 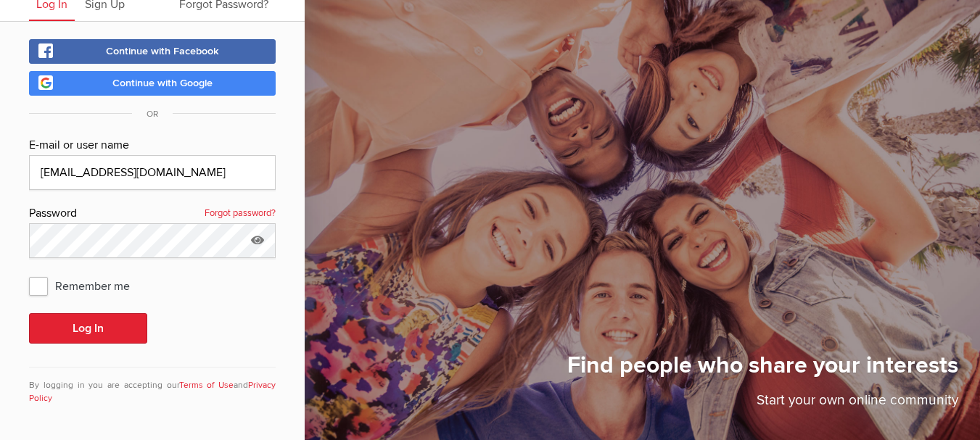 I want to click on span: Continue with Google, so click(x=162, y=83).